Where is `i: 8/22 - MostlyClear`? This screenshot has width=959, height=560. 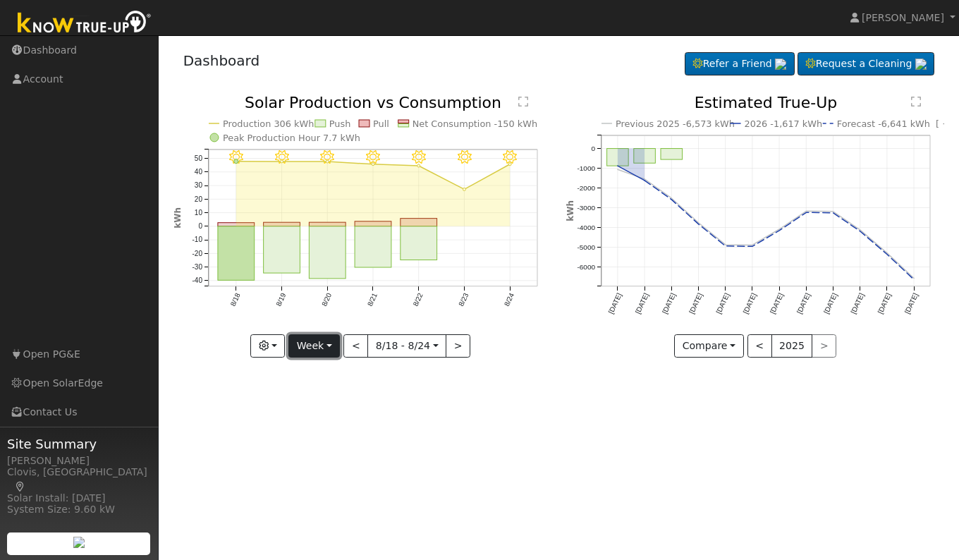
i: 8/22 - MostlyClear is located at coordinates (419, 157).